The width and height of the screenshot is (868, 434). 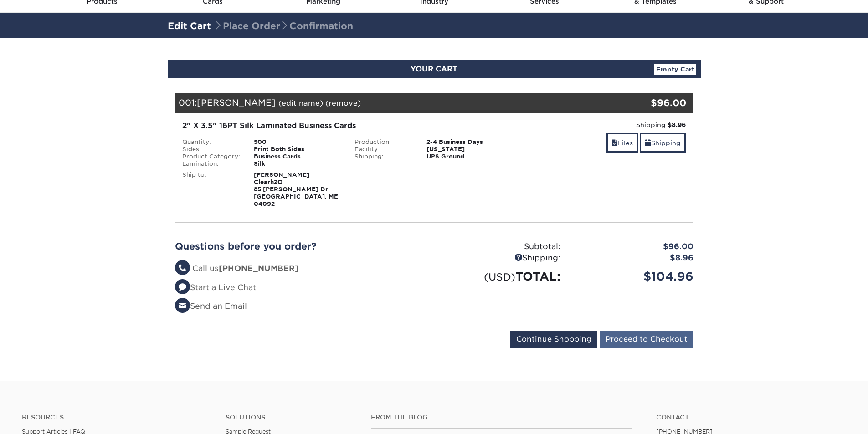 I want to click on div: Sides:, so click(x=212, y=149).